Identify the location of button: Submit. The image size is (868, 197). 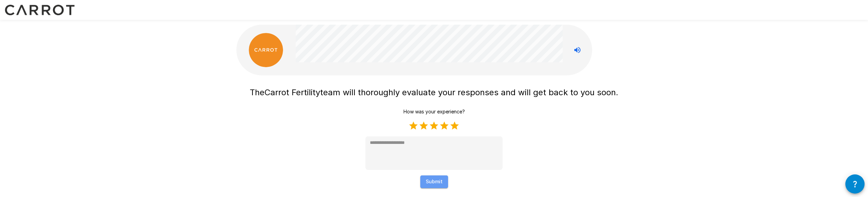
(434, 182).